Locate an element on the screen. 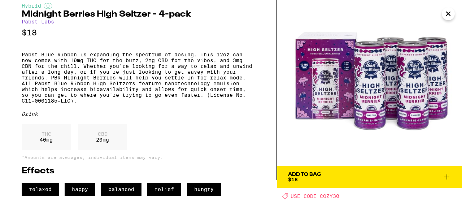 The image size is (462, 199). a: Pabst Labs is located at coordinates (38, 22).